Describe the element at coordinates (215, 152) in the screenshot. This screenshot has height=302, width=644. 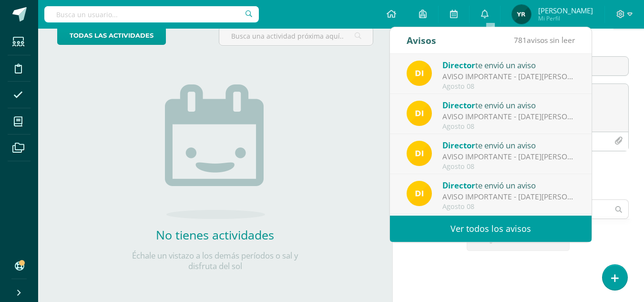
I see `img: no_activities.png` at that location.